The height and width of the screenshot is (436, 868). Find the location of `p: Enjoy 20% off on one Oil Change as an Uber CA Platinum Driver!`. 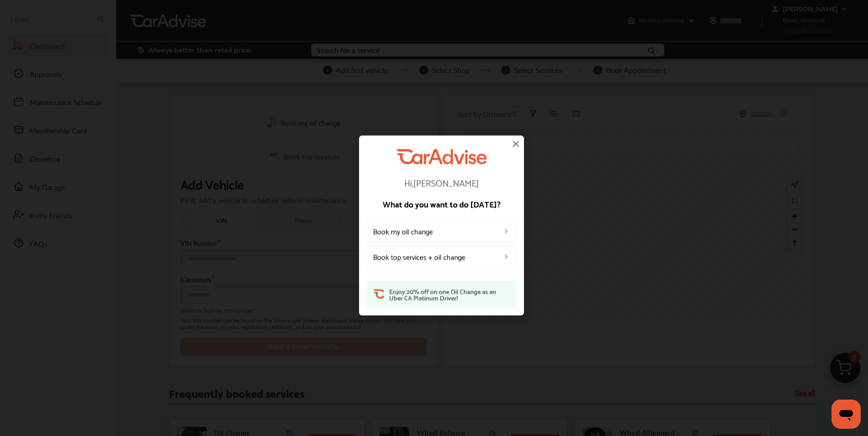

p: Enjoy 20% off on one Oil Change as an Uber CA Platinum Driver! is located at coordinates (449, 294).